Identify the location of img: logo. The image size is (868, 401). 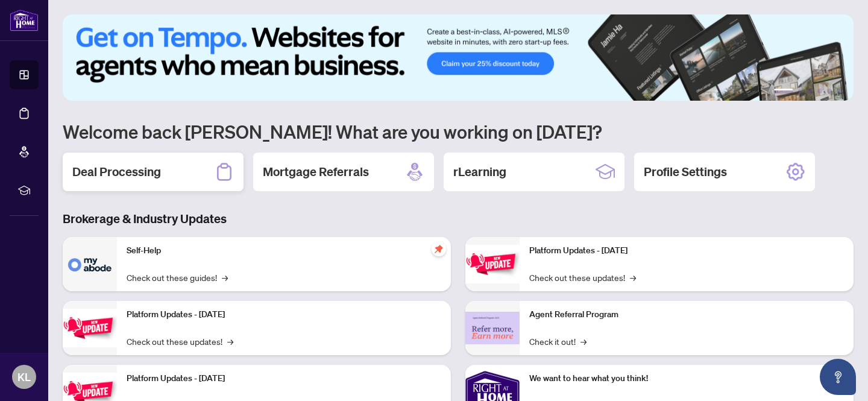
(24, 20).